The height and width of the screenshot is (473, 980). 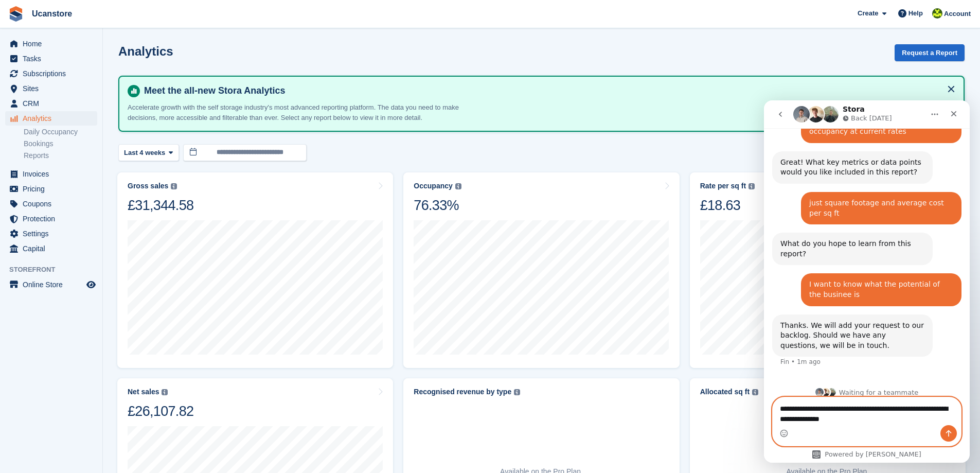 What do you see at coordinates (916, 13) in the screenshot?
I see `span: Help` at bounding box center [916, 13].